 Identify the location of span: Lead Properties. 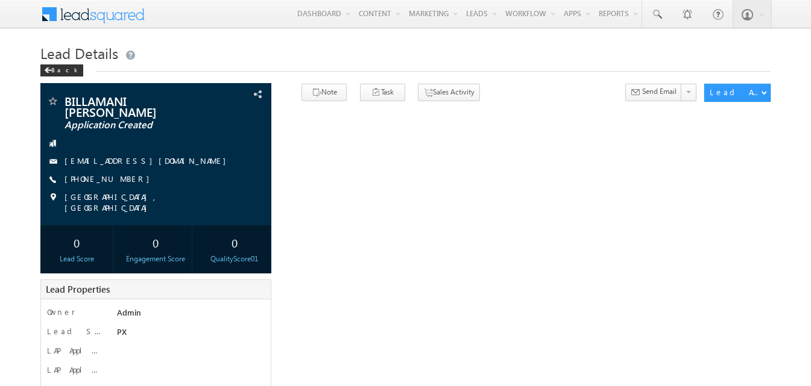
(78, 289).